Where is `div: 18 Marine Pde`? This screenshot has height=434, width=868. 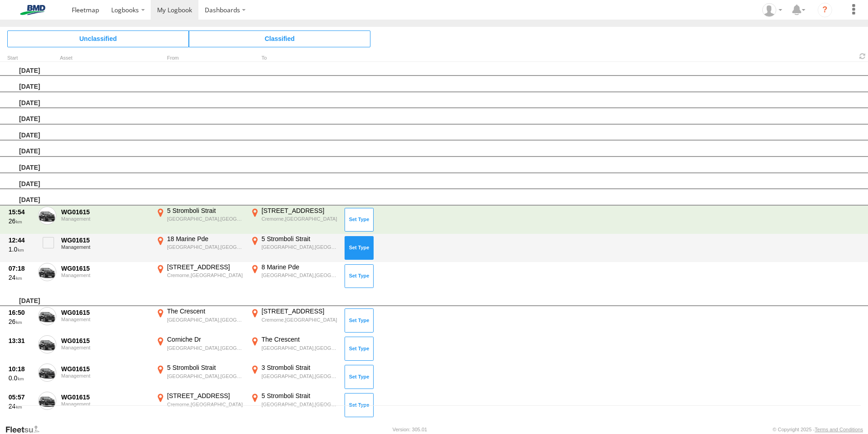 div: 18 Marine Pde is located at coordinates (205, 238).